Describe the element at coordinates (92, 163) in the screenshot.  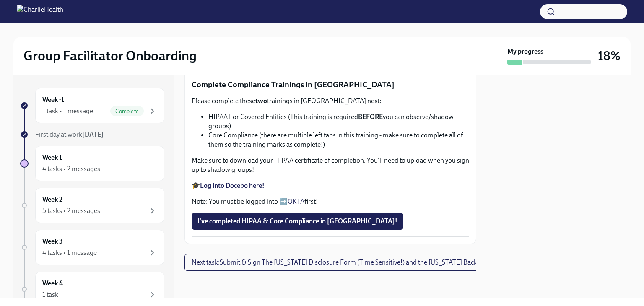
I see `a: Week 14 tasks • 2 messages` at that location.